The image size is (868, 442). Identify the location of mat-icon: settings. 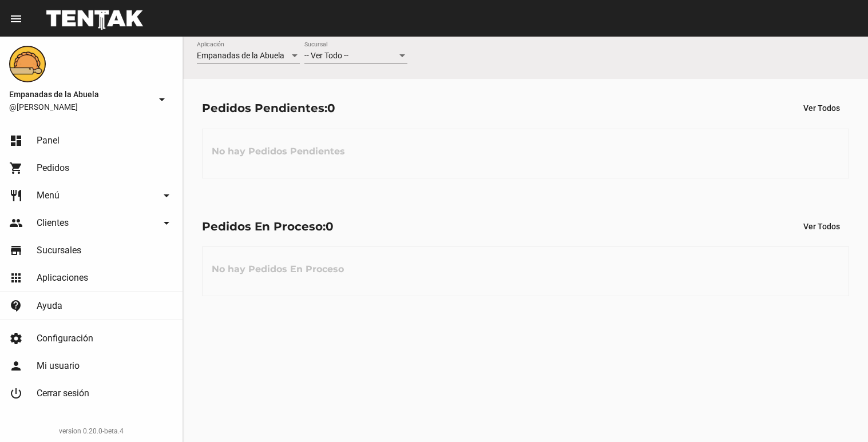
(16, 338).